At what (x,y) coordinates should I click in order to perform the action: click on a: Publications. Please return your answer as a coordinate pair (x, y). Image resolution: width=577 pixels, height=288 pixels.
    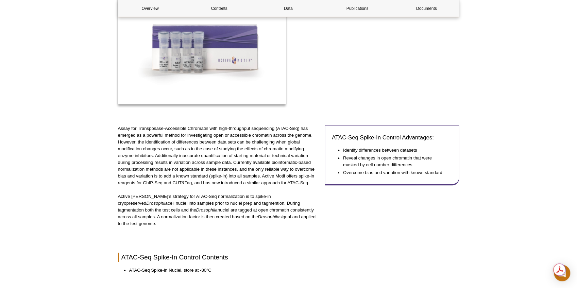
    Looking at the image, I should click on (357, 8).